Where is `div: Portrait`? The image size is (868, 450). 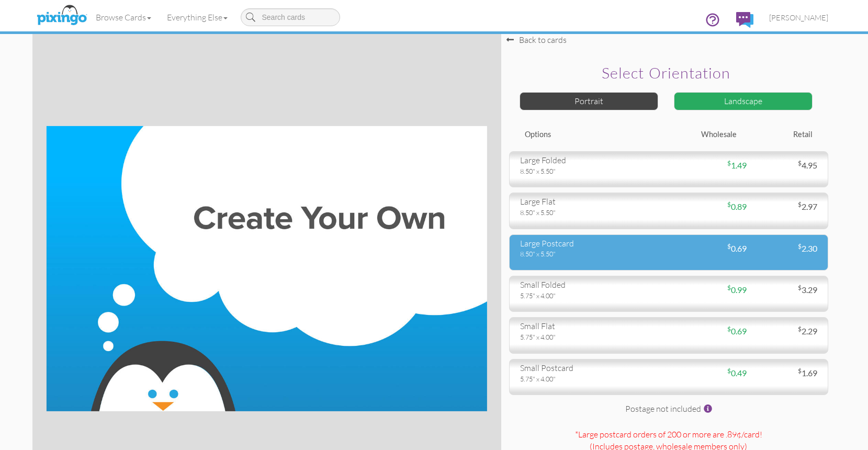
div: Portrait is located at coordinates (589, 101).